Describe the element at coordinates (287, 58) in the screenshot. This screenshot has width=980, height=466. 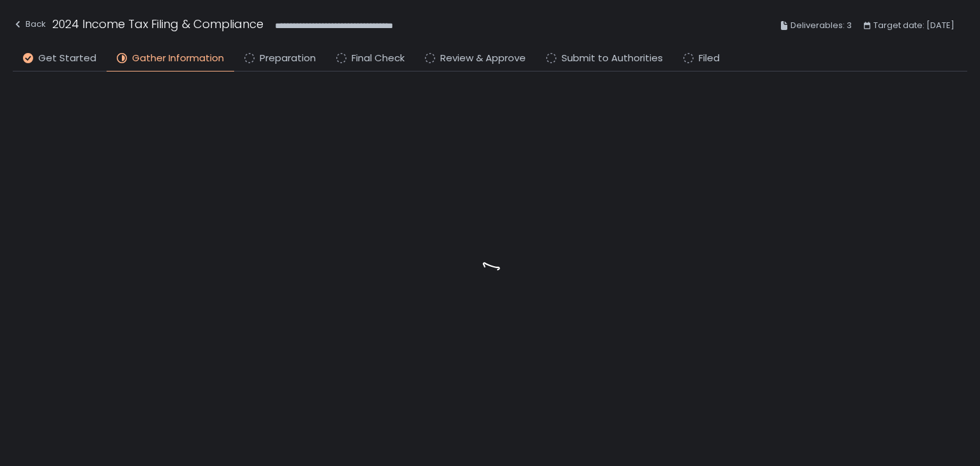
I see `span: Preparation` at that location.